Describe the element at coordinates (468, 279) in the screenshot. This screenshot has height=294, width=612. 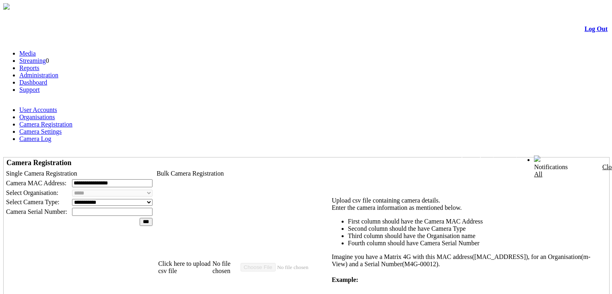
I see `h4: Example:` at that location.